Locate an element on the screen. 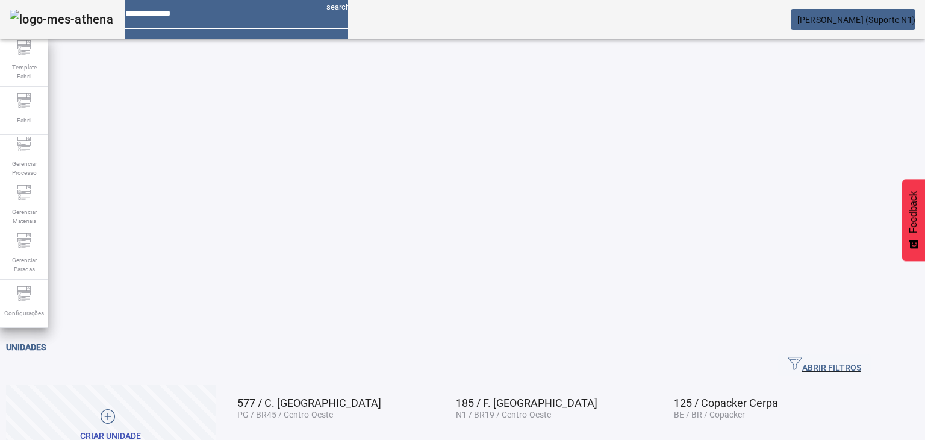 This screenshot has height=440, width=925. span: BE / BR / Copacker is located at coordinates (710, 414).